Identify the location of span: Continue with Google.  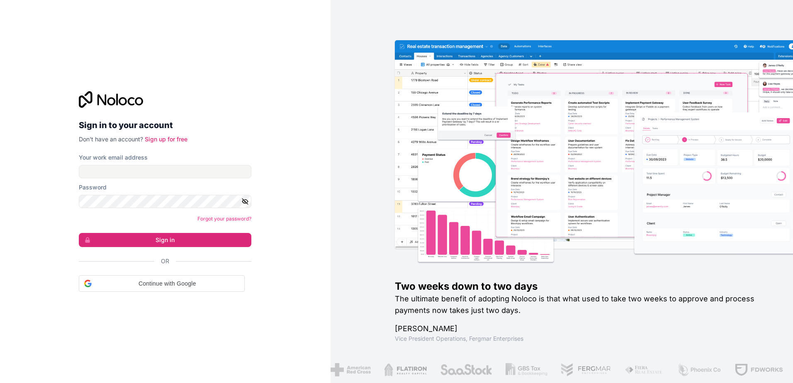
(167, 284).